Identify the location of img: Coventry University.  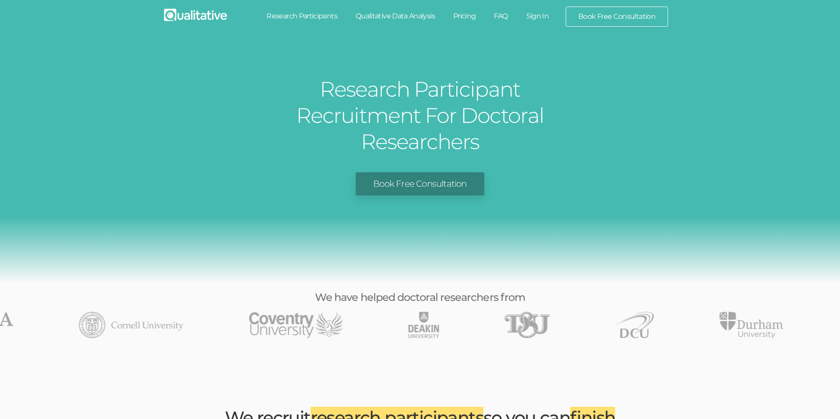
(296, 325).